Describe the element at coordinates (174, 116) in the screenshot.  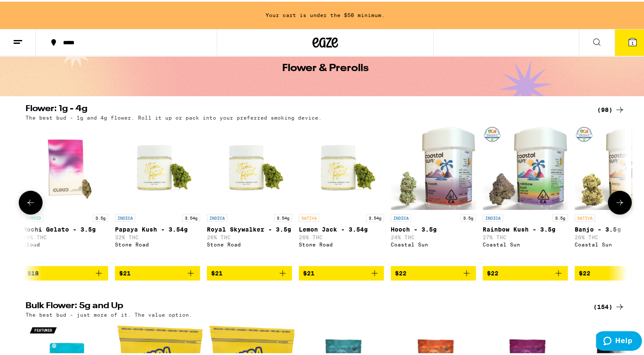
I see `p: The best bud - 1g and 4g flower. Roll it up or pack into your preferred smoking device.` at that location.